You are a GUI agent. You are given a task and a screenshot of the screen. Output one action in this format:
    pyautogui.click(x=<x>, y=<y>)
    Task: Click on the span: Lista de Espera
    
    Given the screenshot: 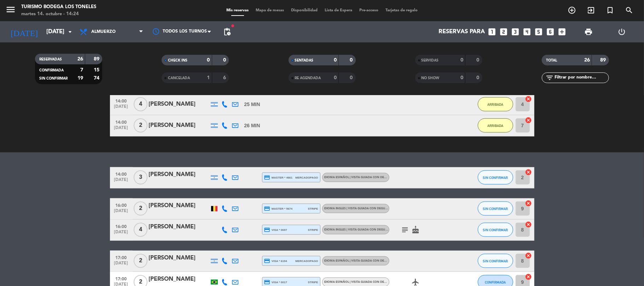 What is the action you would take?
    pyautogui.click(x=338, y=10)
    